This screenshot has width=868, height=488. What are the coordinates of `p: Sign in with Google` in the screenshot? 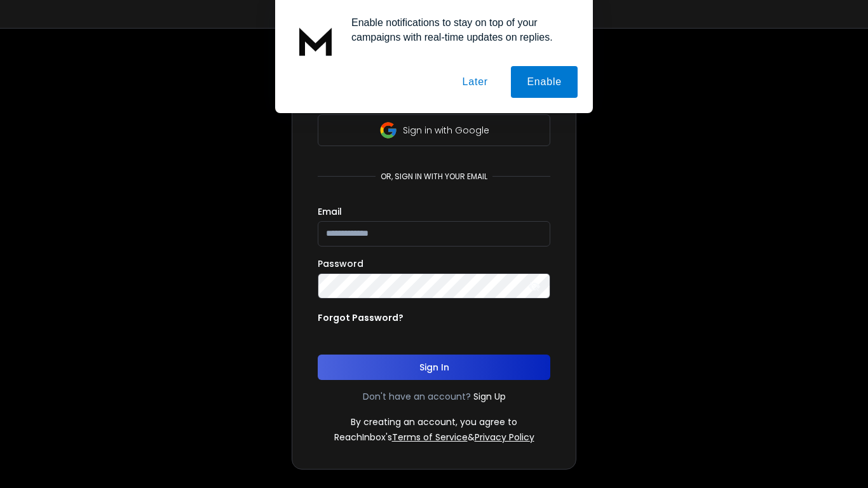 It's located at (446, 131).